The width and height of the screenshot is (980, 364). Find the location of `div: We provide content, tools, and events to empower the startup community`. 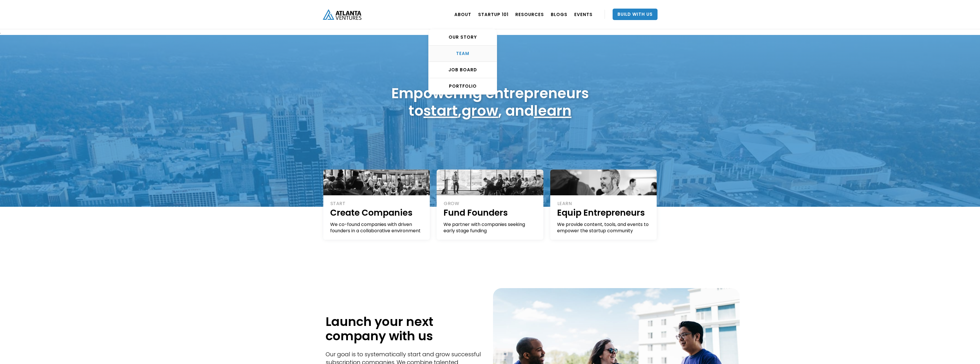

div: We provide content, tools, and events to empower the startup community is located at coordinates (604, 228).